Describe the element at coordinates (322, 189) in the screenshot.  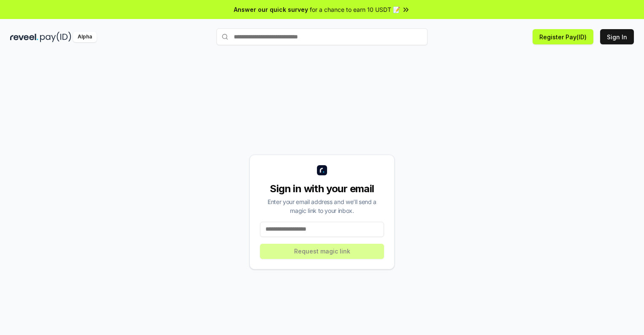
I see `div: Sign in with your email` at that location.